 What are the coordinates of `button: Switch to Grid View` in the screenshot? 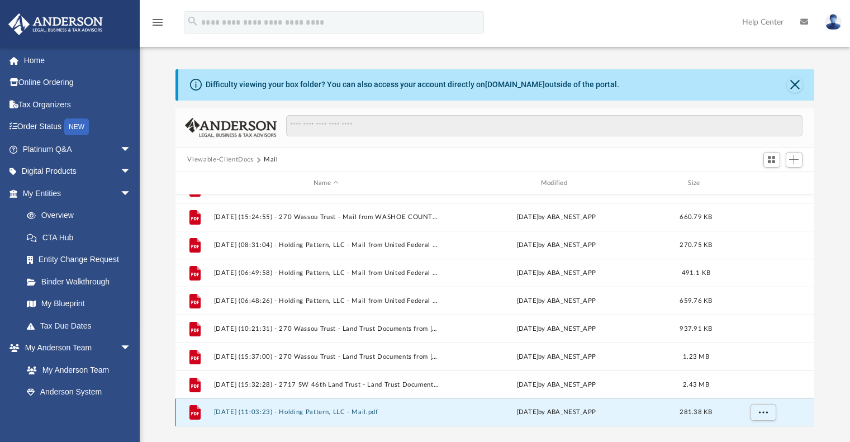 It's located at (772, 160).